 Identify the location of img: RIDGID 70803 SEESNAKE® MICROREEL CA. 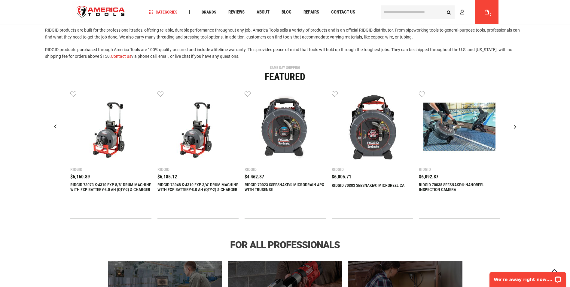
(372, 126).